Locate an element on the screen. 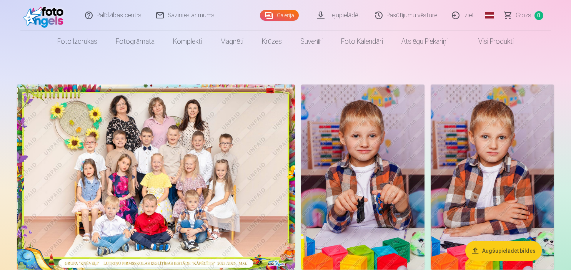  a: Komplekti is located at coordinates (187, 42).